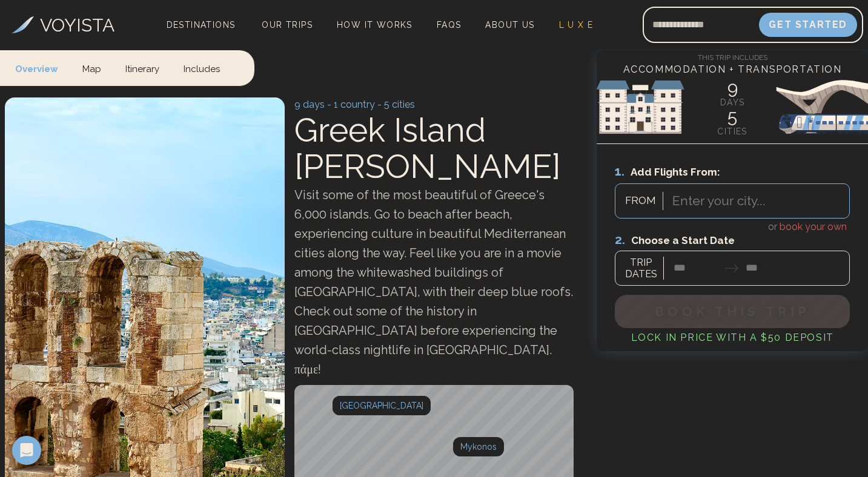 The width and height of the screenshot is (868, 477). Describe the element at coordinates (478, 446) in the screenshot. I see `div: Mykonos` at that location.